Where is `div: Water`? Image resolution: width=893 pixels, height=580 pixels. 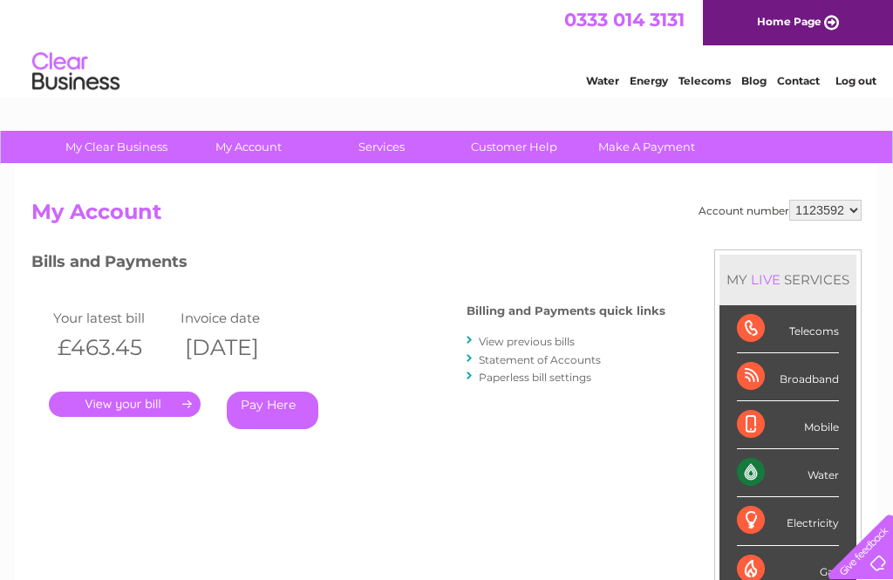
div: Water is located at coordinates (788, 473).